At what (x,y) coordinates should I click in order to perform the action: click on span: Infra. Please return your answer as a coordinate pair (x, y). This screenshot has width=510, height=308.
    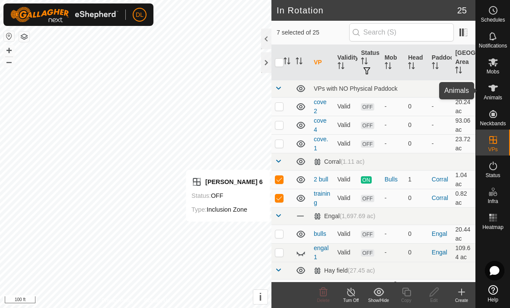
    Looking at the image, I should click on (493, 202).